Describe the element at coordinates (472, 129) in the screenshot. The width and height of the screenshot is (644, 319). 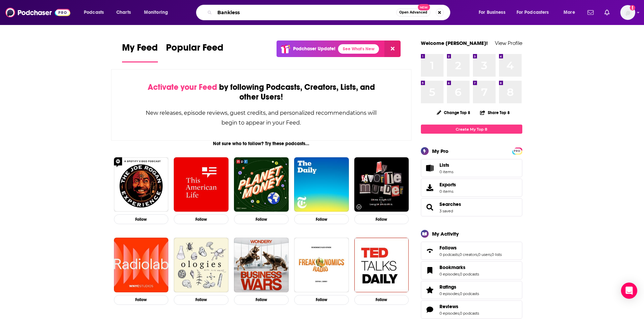
I see `a: Create My Top 8` at that location.